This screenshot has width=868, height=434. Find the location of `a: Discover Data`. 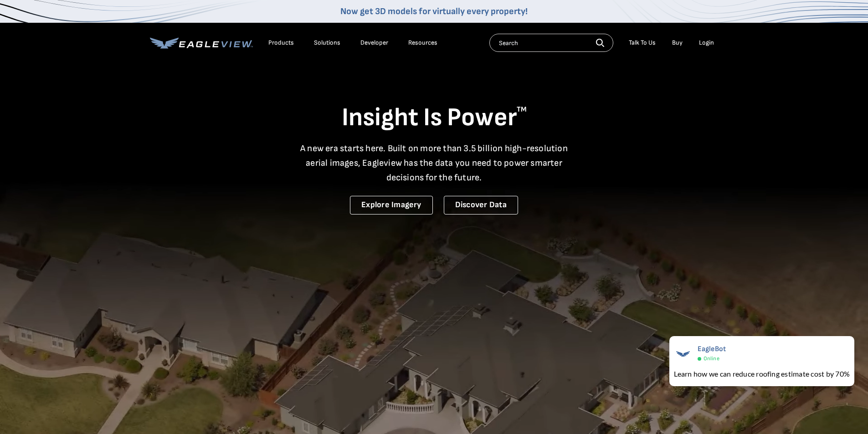

a: Discover Data is located at coordinates (481, 205).